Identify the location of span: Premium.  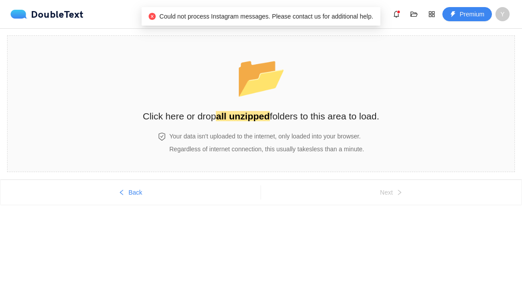
(472, 14).